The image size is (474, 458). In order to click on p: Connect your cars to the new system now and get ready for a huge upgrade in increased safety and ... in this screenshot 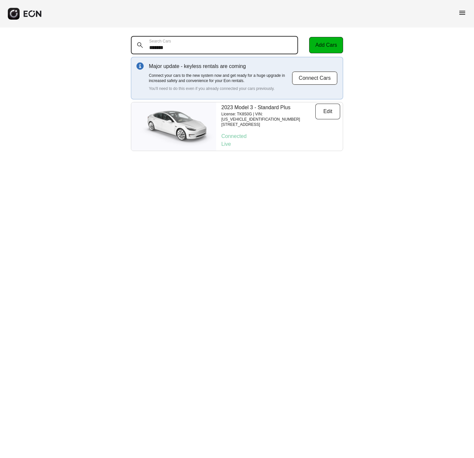, I will do `click(220, 78)`.